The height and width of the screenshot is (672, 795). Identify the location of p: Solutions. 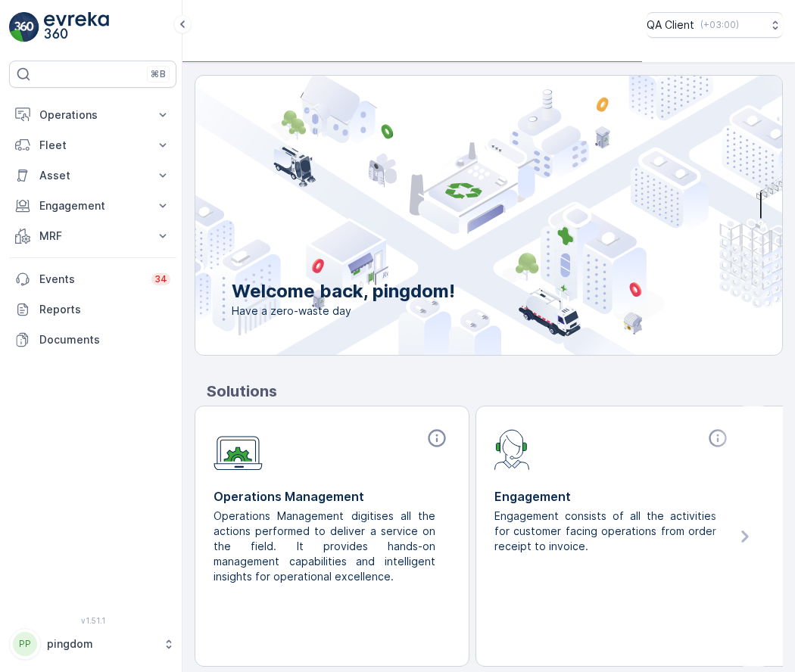
(494, 391).